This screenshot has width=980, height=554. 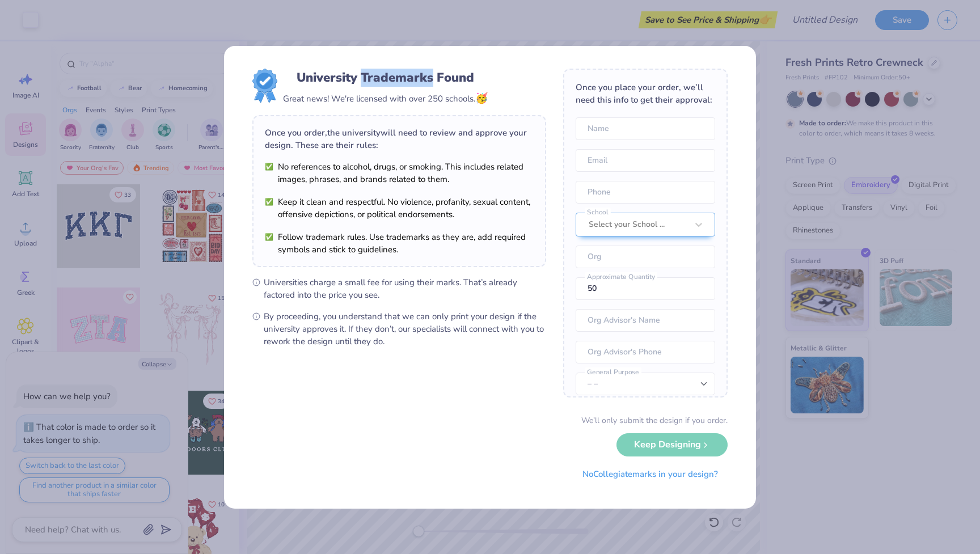 I want to click on div: Great news! We're licensed with over 250 schools., so click(x=385, y=99).